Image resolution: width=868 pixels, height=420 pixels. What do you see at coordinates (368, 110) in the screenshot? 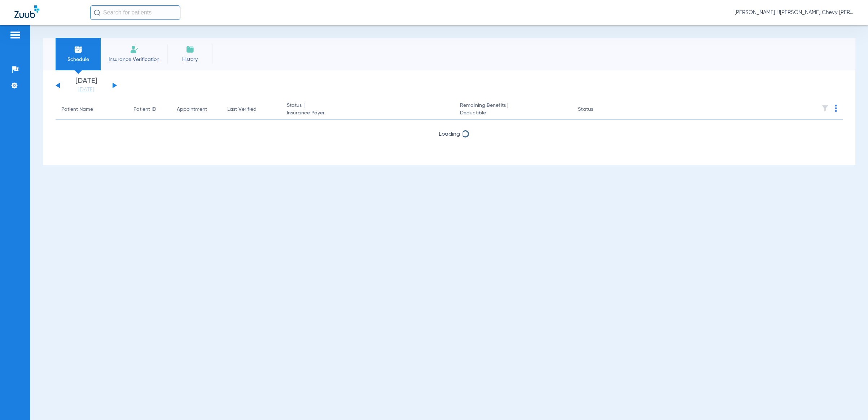
I see `th: Status |` at bounding box center [368, 110].